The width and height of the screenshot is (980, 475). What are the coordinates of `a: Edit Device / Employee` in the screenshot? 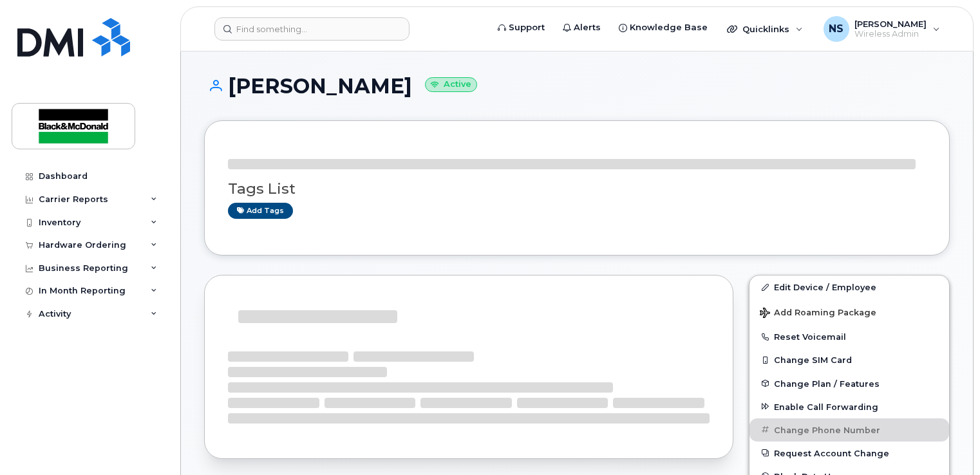 It's located at (849, 287).